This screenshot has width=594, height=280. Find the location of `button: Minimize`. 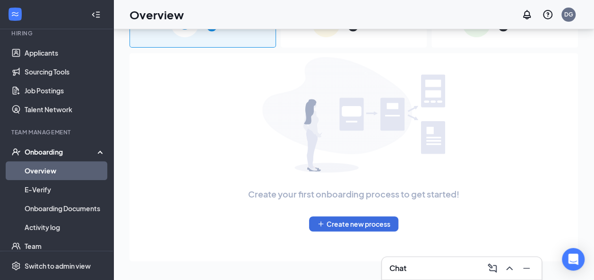

button: Minimize is located at coordinates (526, 269).